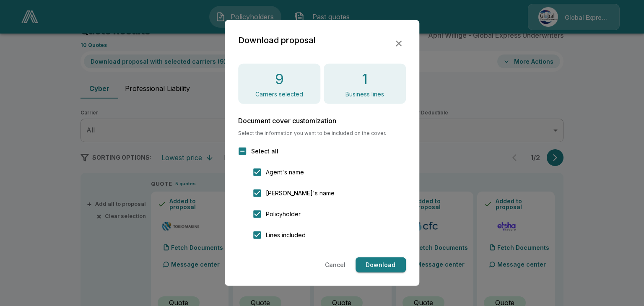  I want to click on h2: Download proposal, so click(276, 40).